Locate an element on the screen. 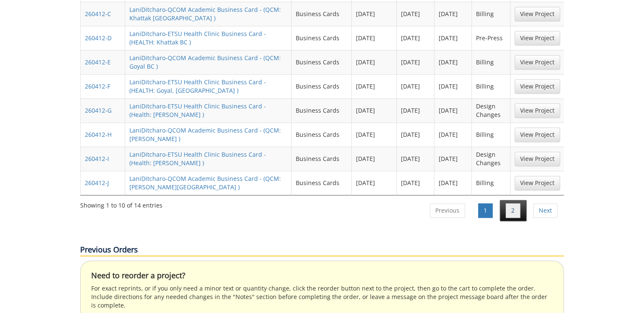 The height and width of the screenshot is (313, 644). a: 260412-D is located at coordinates (98, 38).